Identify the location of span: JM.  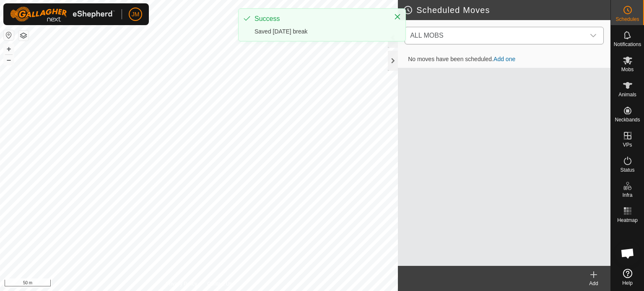
(136, 14).